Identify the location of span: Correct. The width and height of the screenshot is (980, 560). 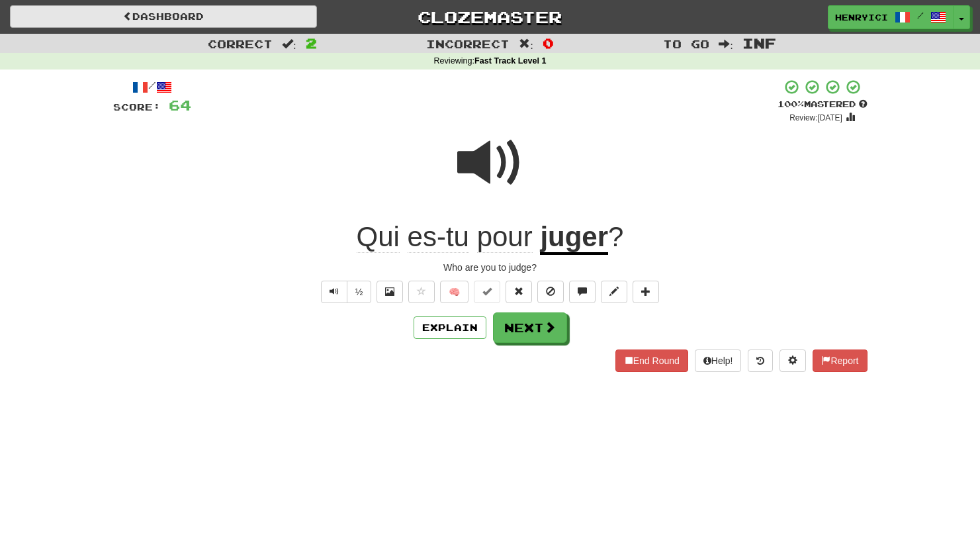
(240, 44).